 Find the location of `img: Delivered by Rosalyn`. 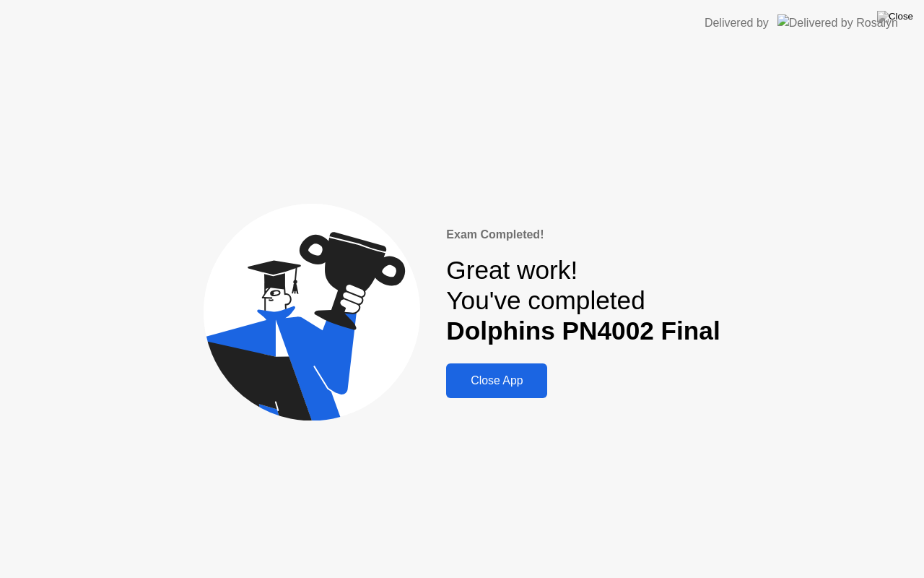

img: Delivered by Rosalyn is located at coordinates (837, 23).